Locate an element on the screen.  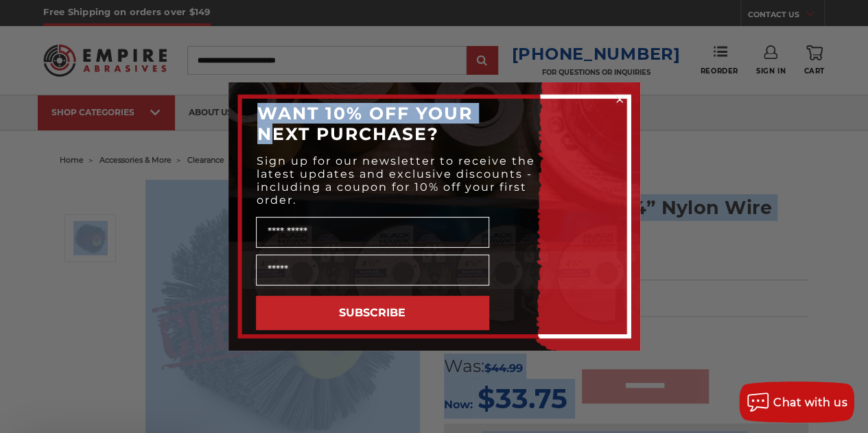
input: Email is located at coordinates (373, 269).